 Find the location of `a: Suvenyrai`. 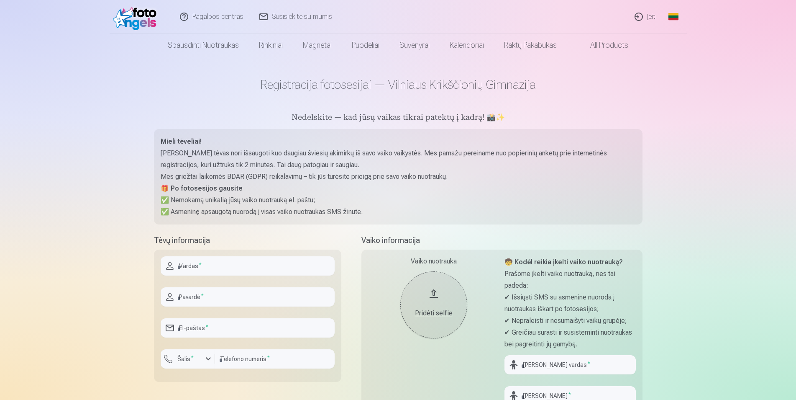

a: Suvenyrai is located at coordinates (415, 45).